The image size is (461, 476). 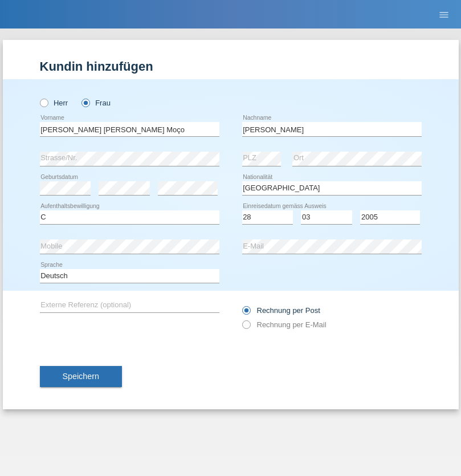 What do you see at coordinates (81, 377) in the screenshot?
I see `button: Speichern` at bounding box center [81, 377].